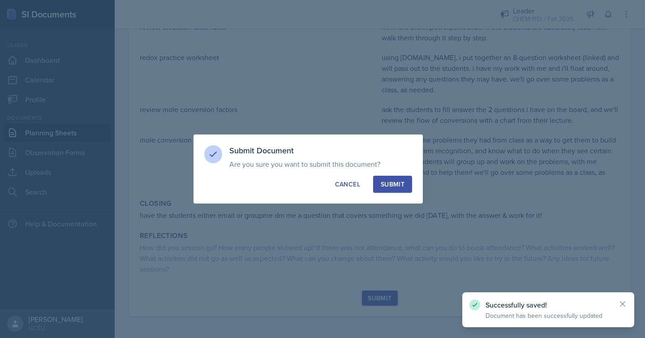  Describe the element at coordinates (392, 184) in the screenshot. I see `div: Submit` at that location.